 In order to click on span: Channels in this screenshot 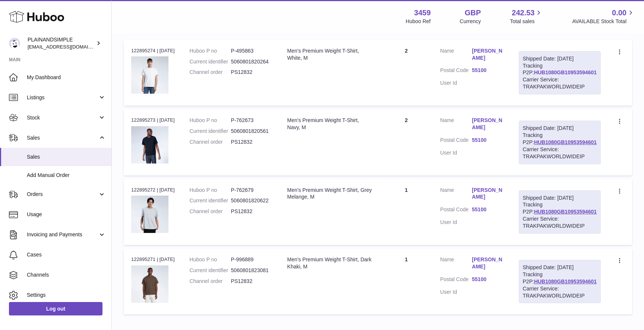, I will do `click(66, 274)`.